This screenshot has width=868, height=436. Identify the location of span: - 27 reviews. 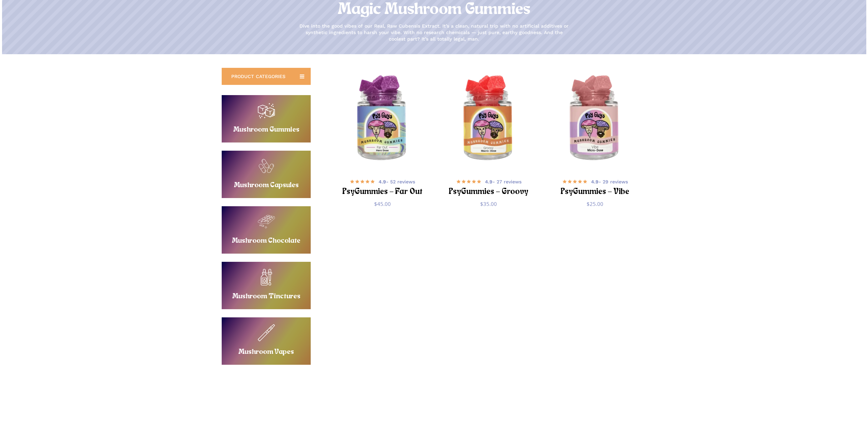
(504, 182).